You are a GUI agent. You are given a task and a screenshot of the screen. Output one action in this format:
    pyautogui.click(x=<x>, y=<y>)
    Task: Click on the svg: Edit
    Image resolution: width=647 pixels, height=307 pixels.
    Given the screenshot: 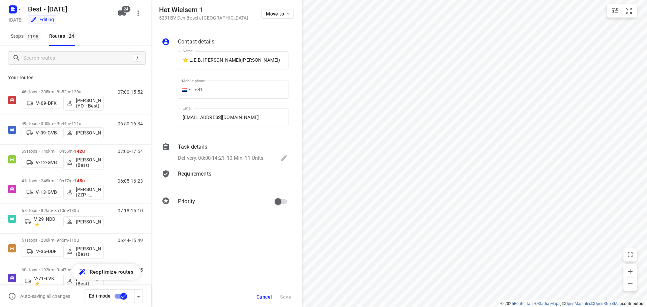 What is the action you would take?
    pyautogui.click(x=284, y=158)
    